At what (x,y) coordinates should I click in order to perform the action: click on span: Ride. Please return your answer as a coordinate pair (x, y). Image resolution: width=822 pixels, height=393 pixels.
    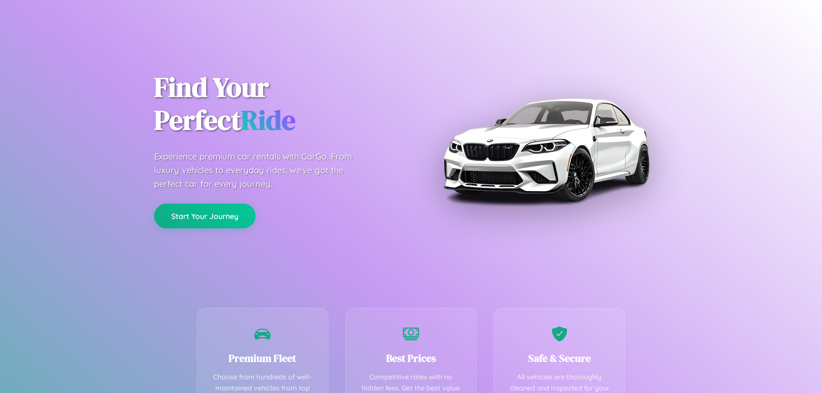
    Looking at the image, I should click on (268, 120).